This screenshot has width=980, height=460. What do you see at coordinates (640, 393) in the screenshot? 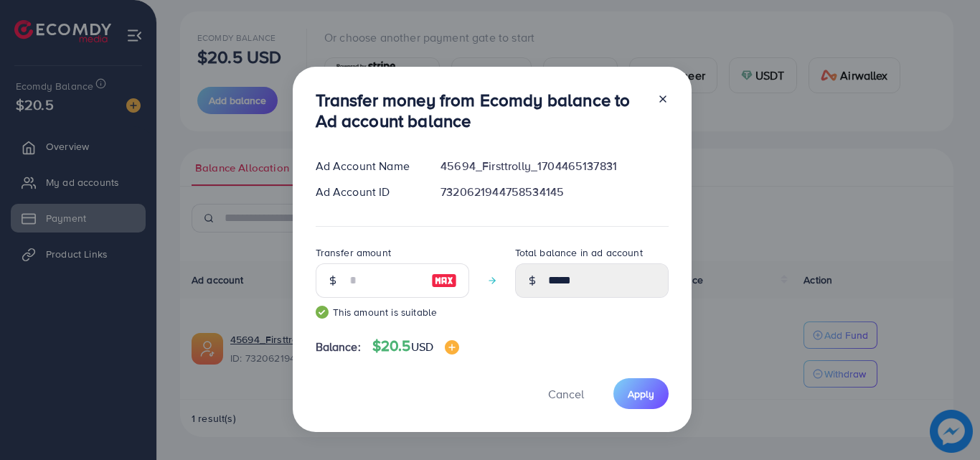
I see `button: Apply` at bounding box center [640, 393].